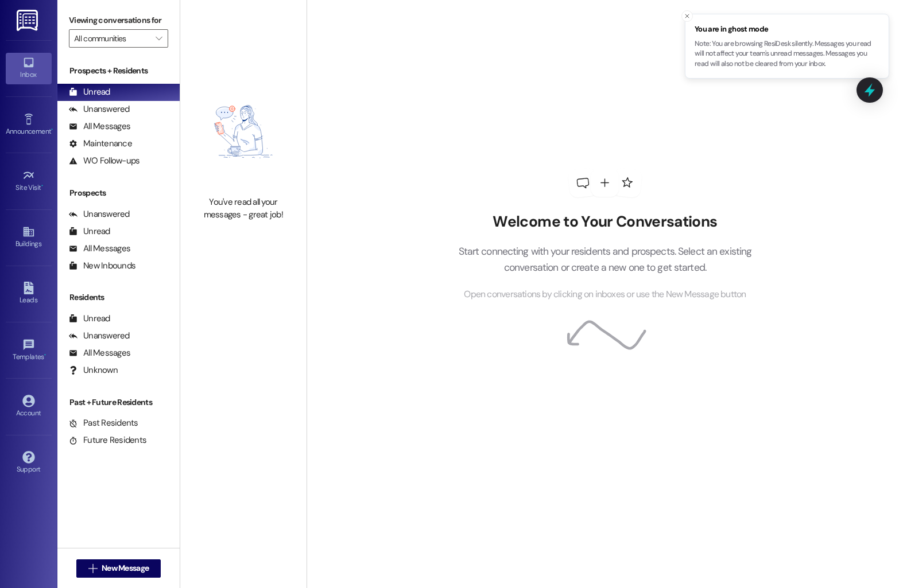 This screenshot has height=588, width=903. What do you see at coordinates (104, 161) in the screenshot?
I see `div: WO Follow-ups` at bounding box center [104, 161].